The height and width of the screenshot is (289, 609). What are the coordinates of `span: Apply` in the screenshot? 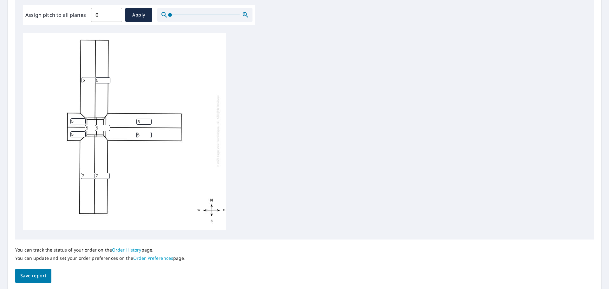 It's located at (139, 15).